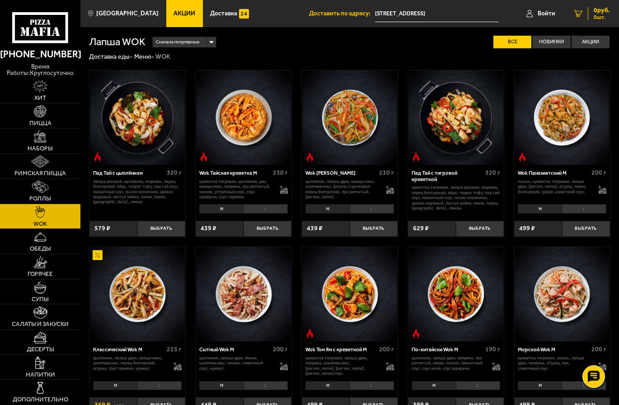 The image size is (619, 405). What do you see at coordinates (456, 117) in the screenshot?
I see `a: Острое блюдоПад Тай с тигровой креветкой` at bounding box center [456, 117].